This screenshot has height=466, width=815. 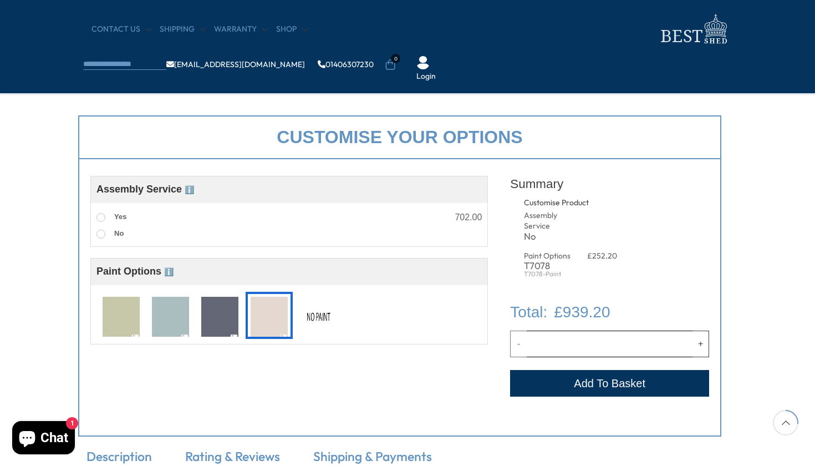 I want to click on a: Shipping, so click(x=182, y=29).